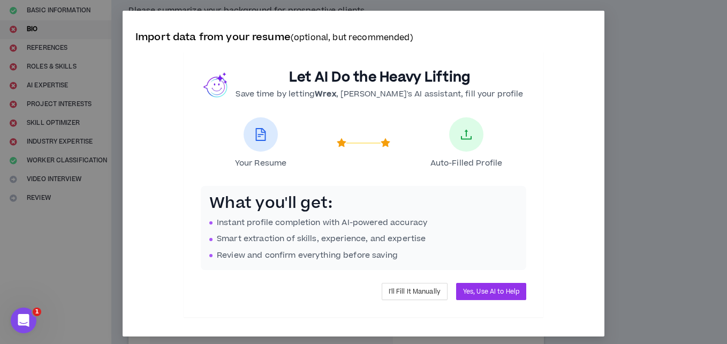  I want to click on span: file-text, so click(261, 134).